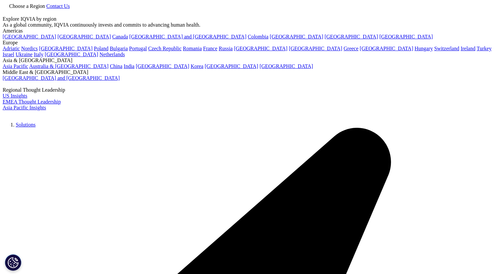 The image size is (496, 274). Describe the element at coordinates (9, 54) in the screenshot. I see `a: Israel` at that location.